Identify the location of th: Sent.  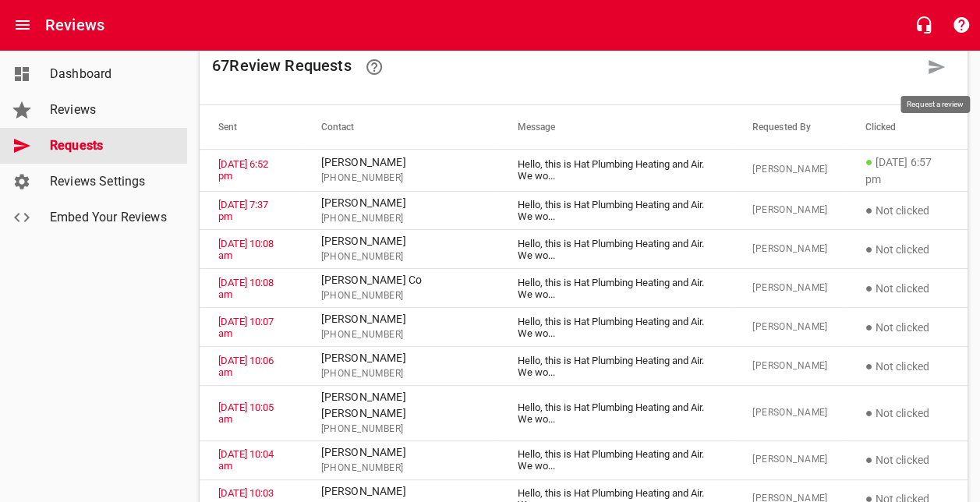
(251, 127).